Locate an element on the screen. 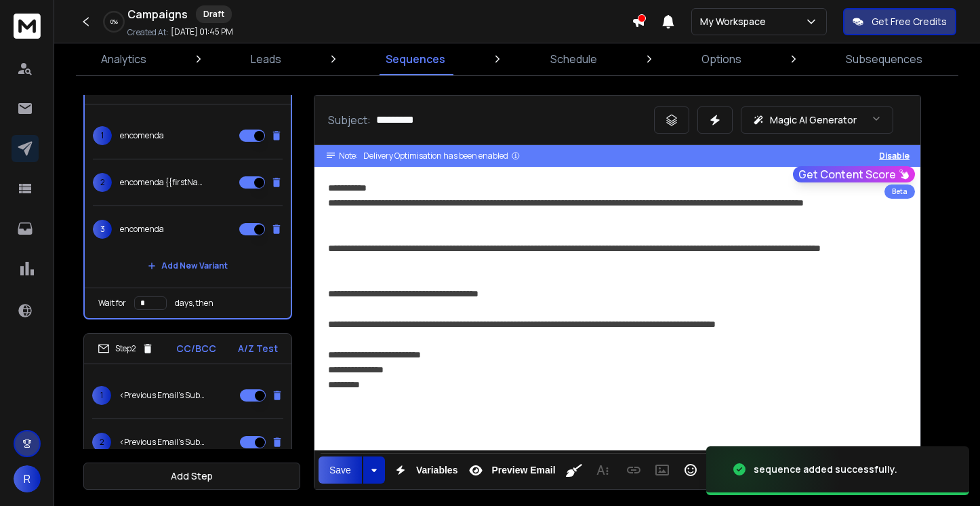 The width and height of the screenshot is (980, 506). li: Step1CC/BCCA/Z Test1encomenda2encomenda {{firstName}}3encomendaAdd New VariantWait fordays, then is located at coordinates (188, 196).